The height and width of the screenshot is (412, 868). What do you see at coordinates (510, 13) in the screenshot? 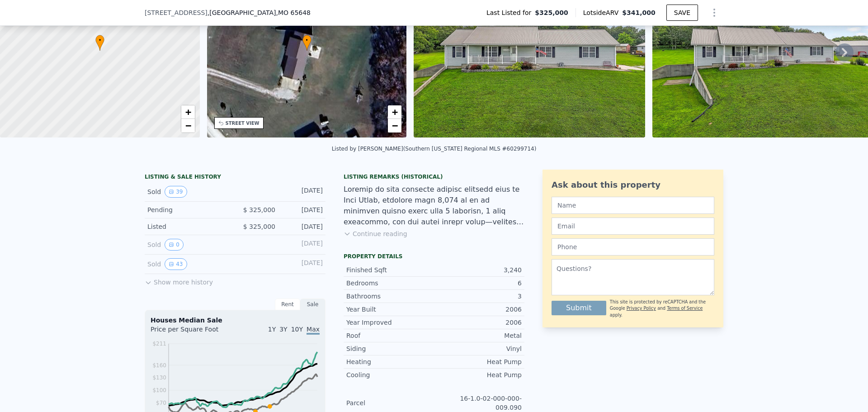
I see `span: Last Listed for` at bounding box center [510, 13].